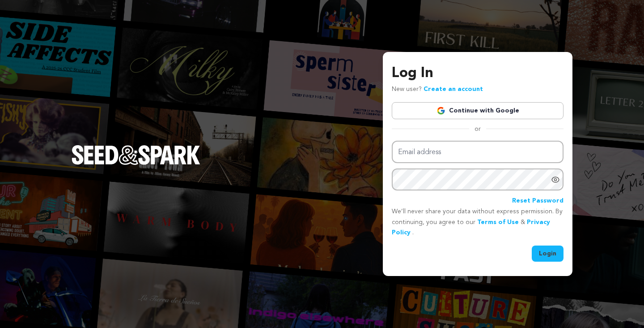 The width and height of the screenshot is (644, 328). Describe the element at coordinates (441, 111) in the screenshot. I see `img: Google logo` at that location.